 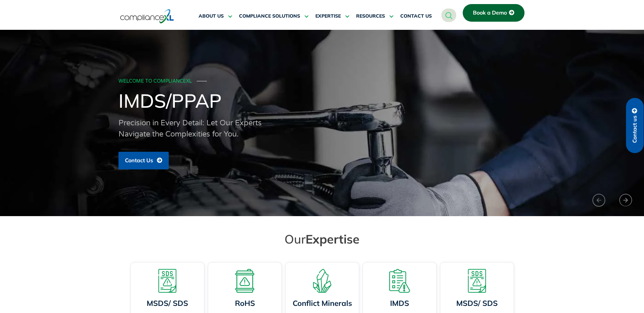 I want to click on a: COMPLIANCE SOLUTIONS, so click(x=273, y=16).